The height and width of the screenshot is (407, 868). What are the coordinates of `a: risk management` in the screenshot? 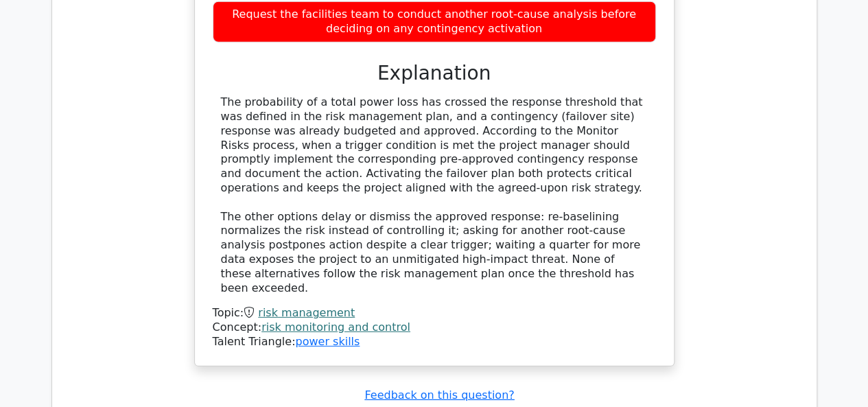 It's located at (306, 312).